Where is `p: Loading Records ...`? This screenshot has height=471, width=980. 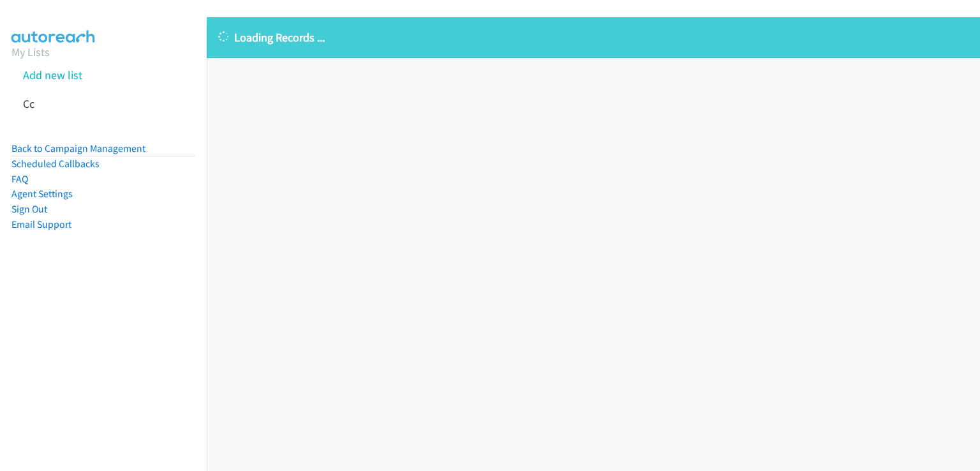 p: Loading Records ... is located at coordinates (594, 37).